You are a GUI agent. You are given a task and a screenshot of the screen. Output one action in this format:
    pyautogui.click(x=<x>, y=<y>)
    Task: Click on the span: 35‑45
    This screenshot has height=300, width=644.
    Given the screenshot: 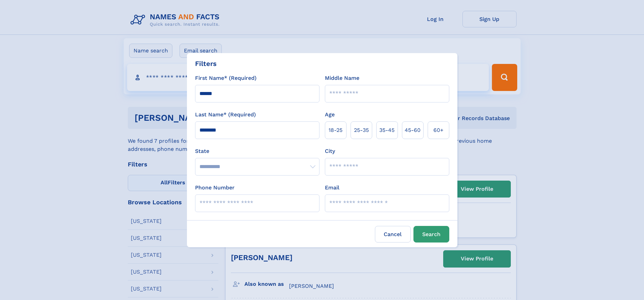 What is the action you would take?
    pyautogui.click(x=387, y=130)
    